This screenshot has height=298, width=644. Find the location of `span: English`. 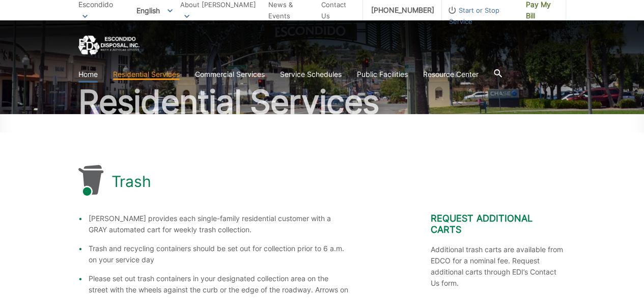

span: English is located at coordinates (154, 10).